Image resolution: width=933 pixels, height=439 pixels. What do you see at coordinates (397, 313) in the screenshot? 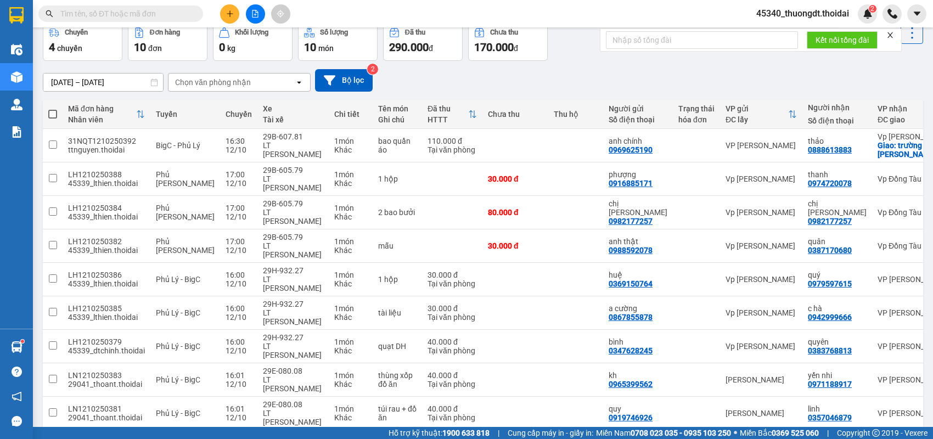
I see `div: tài liệu` at bounding box center [397, 313].